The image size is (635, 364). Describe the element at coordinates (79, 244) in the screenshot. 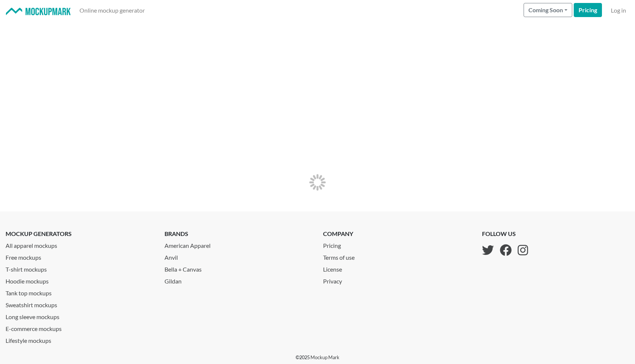

I see `a: All apparel mockups` at that location.